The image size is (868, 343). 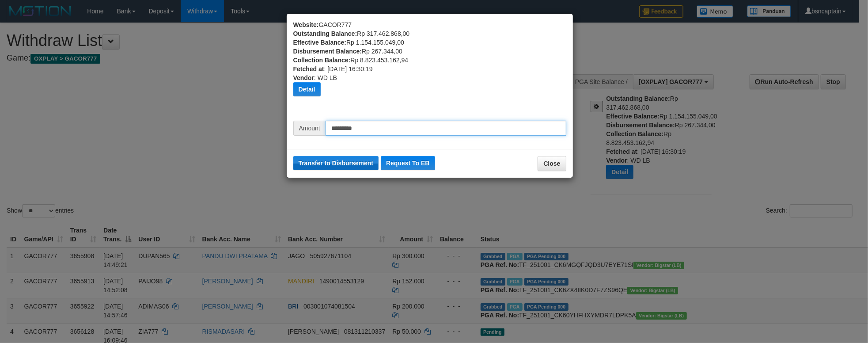 I want to click on button: Detail, so click(x=307, y=89).